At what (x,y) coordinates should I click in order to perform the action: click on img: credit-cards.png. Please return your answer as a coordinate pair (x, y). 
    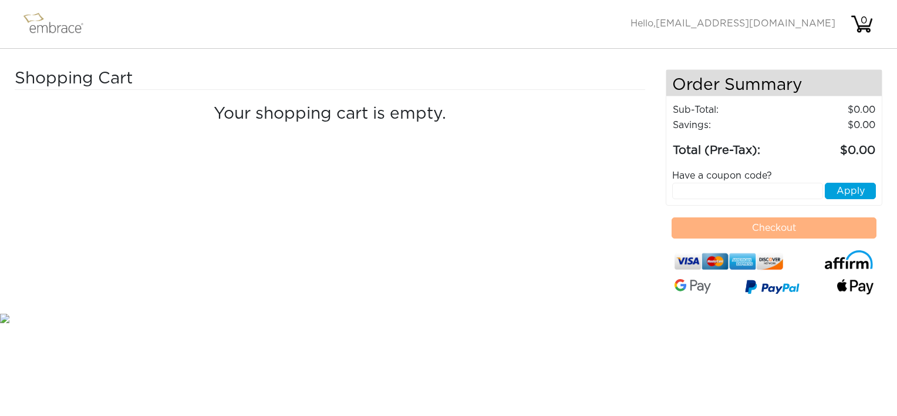
    Looking at the image, I should click on (729, 261).